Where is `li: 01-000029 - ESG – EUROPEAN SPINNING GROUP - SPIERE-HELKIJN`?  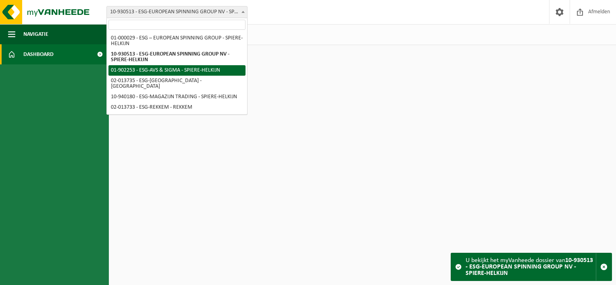 li: 01-000029 - ESG – EUROPEAN SPINNING GROUP - SPIERE-HELKIJN is located at coordinates (177, 41).